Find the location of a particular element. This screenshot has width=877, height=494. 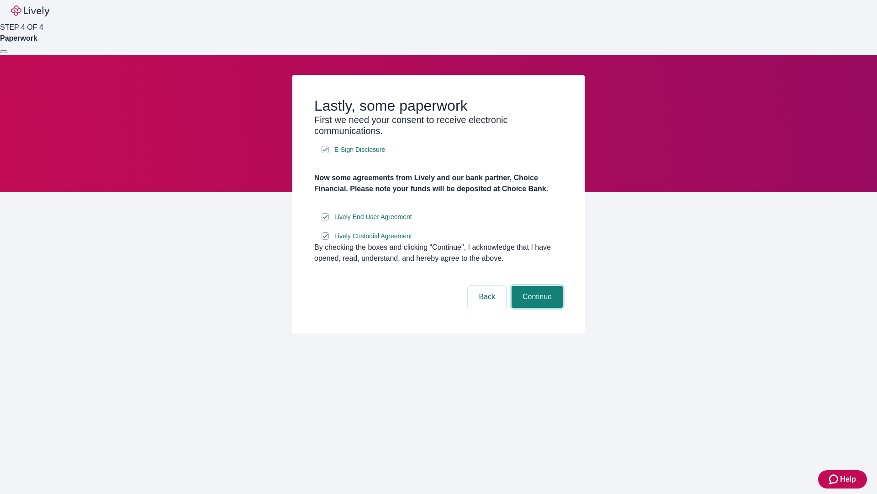

button: Back is located at coordinates (487, 297).